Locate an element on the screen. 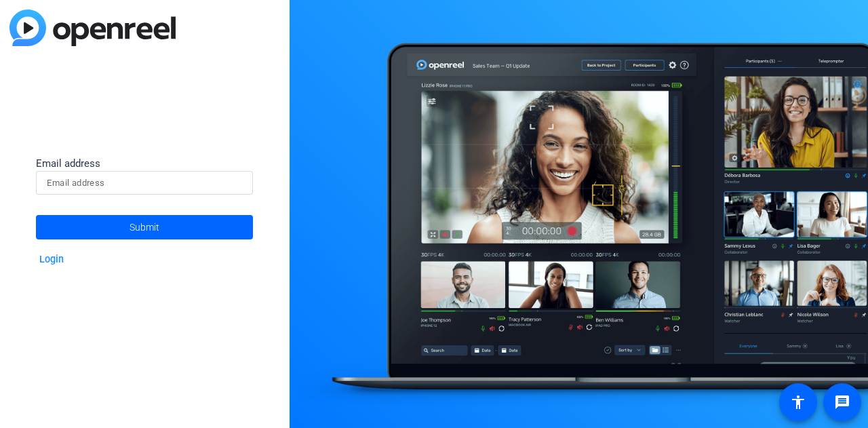 This screenshot has width=868, height=428. span: Email address is located at coordinates (68, 164).